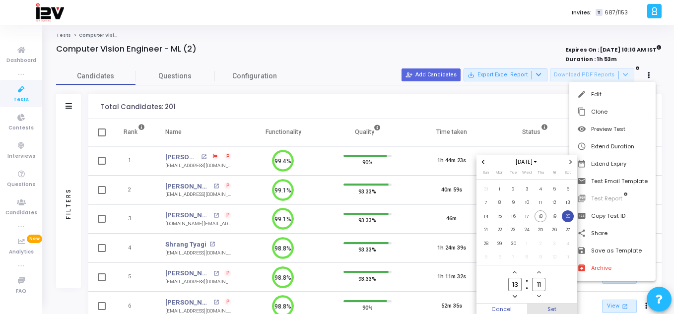 The image size is (674, 314). Describe the element at coordinates (527, 203) in the screenshot. I see `td: September 10, 2025` at that location.